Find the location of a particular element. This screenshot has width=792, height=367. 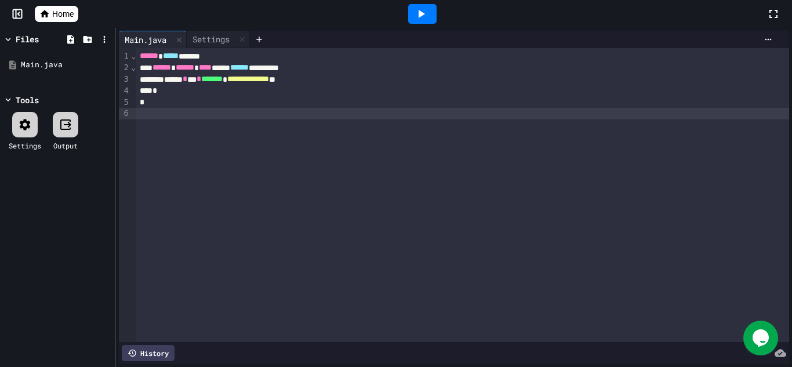

div: 5 is located at coordinates (125, 103).